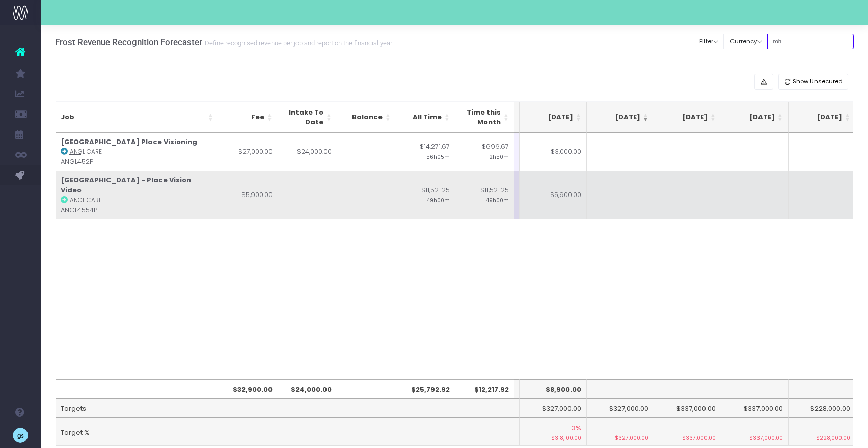  Describe the element at coordinates (688, 117) in the screenshot. I see `th: Oct 25: activate to sort column ascending` at that location.